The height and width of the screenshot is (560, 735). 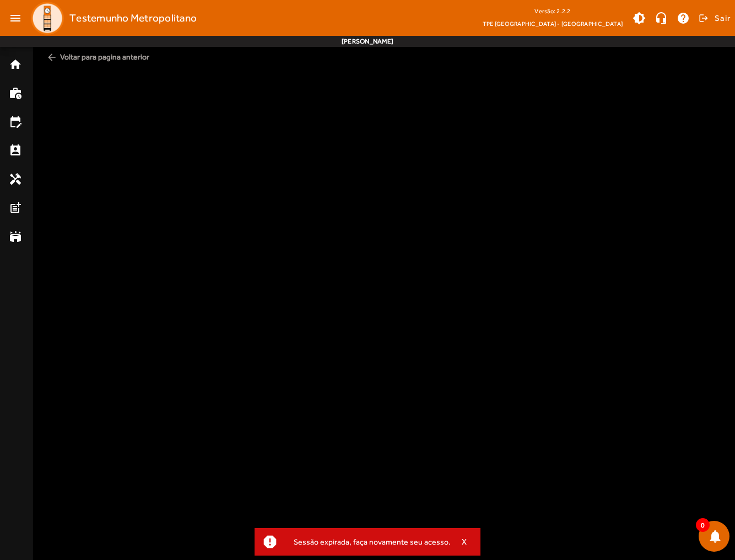 What do you see at coordinates (384, 57) in the screenshot?
I see `span: Voltar para pagina anterior` at bounding box center [384, 57].